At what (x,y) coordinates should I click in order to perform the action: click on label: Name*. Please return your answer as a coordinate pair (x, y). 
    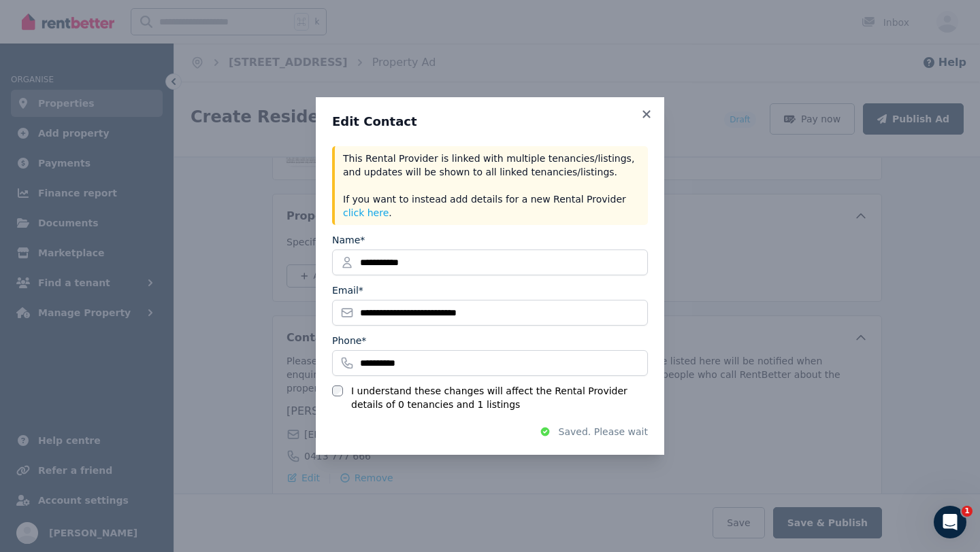
    Looking at the image, I should click on (348, 240).